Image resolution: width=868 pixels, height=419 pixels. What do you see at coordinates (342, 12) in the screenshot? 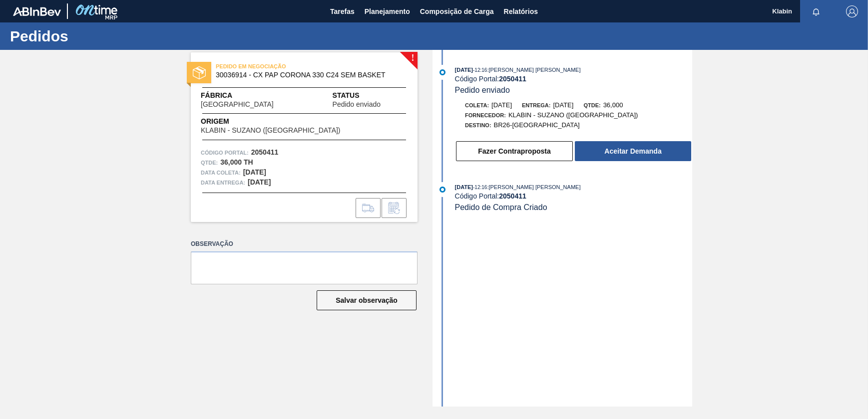
I see `span: Tarefas` at bounding box center [342, 12].